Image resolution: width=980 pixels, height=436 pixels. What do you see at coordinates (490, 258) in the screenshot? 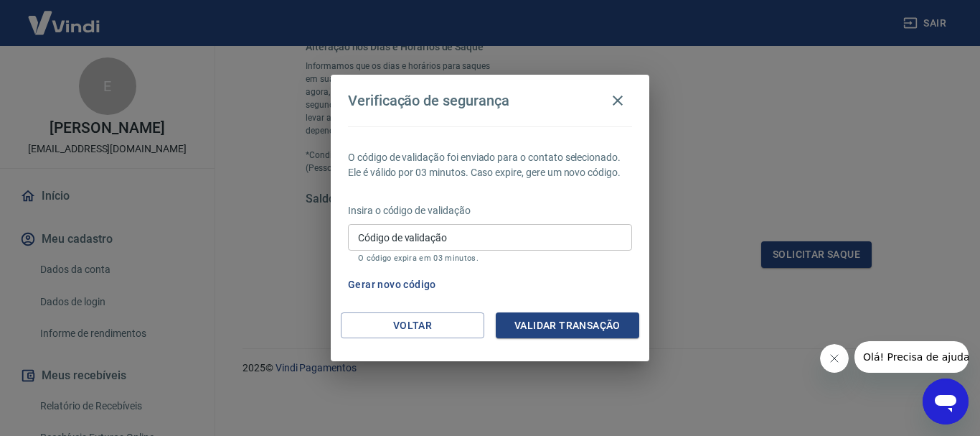
I see `p: O código expira em 03 minutos.` at bounding box center [490, 258].